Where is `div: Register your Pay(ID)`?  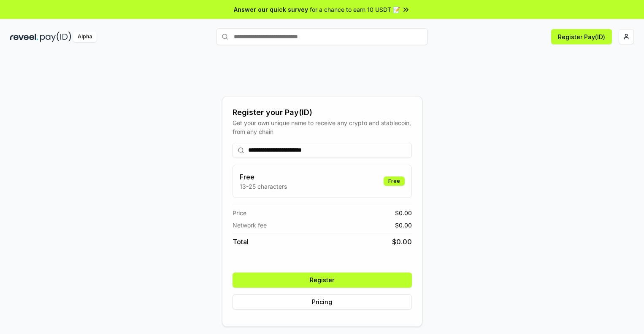 div: Register your Pay(ID) is located at coordinates (322, 112).